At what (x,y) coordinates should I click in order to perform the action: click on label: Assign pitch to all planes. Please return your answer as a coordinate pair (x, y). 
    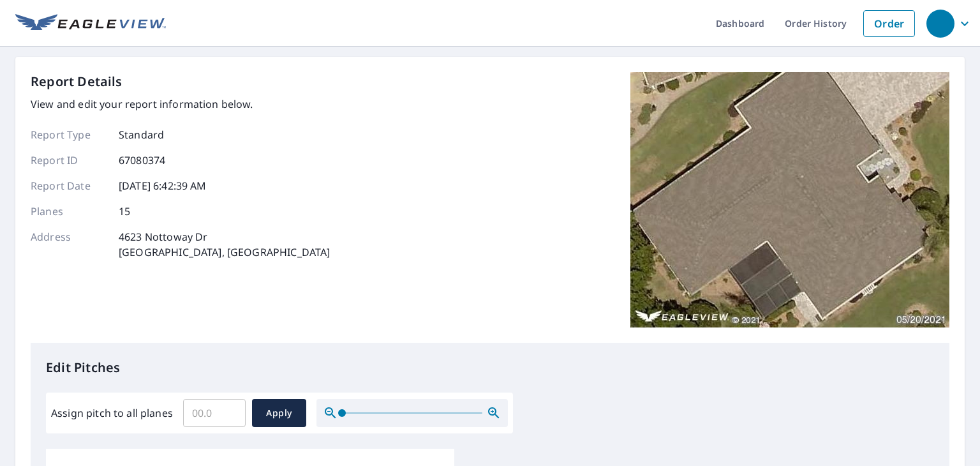
    Looking at the image, I should click on (112, 413).